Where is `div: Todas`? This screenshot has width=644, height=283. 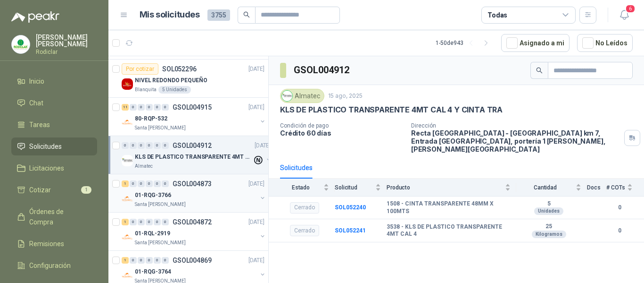
div: Todas is located at coordinates (497, 15).